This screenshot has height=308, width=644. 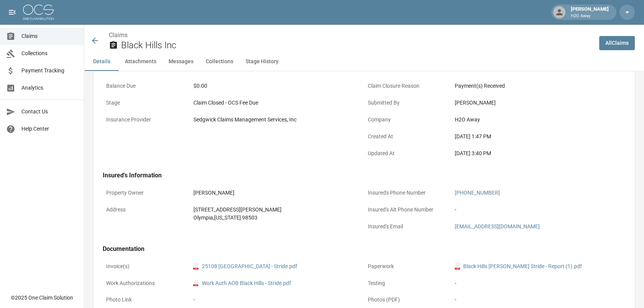 What do you see at coordinates (408, 120) in the screenshot?
I see `p: Company` at bounding box center [408, 120].